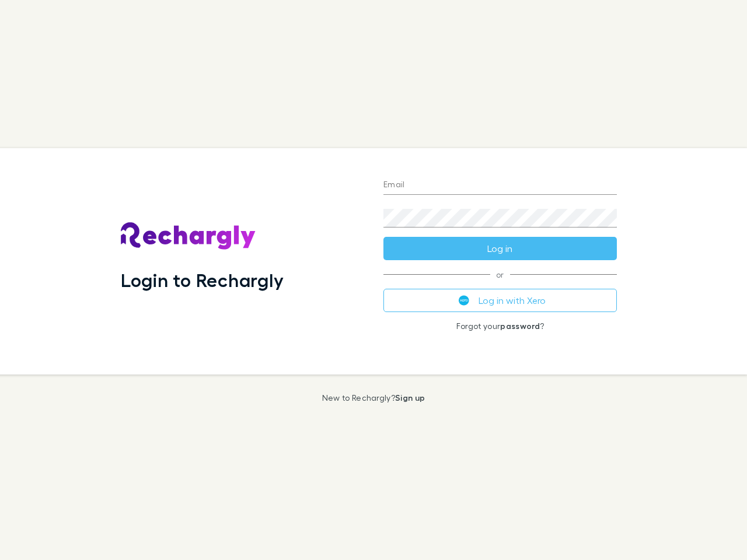 Image resolution: width=747 pixels, height=560 pixels. I want to click on a: Sign up, so click(410, 397).